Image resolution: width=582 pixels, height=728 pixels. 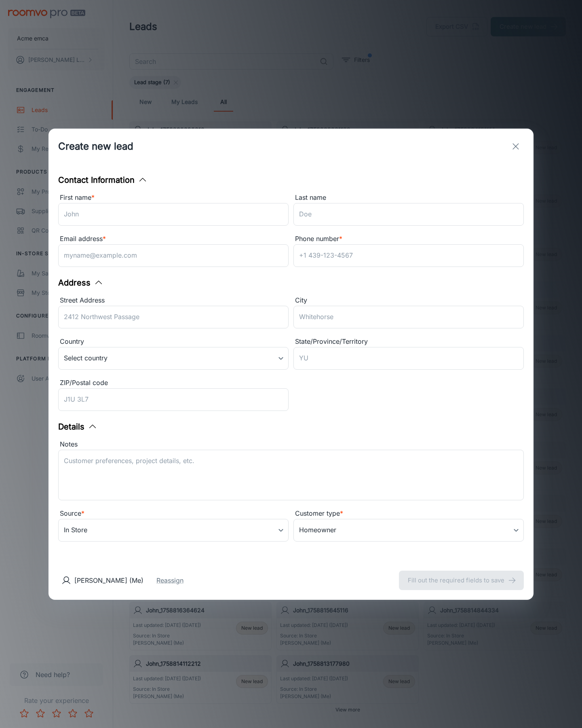 I want to click on input: John, so click(x=173, y=215).